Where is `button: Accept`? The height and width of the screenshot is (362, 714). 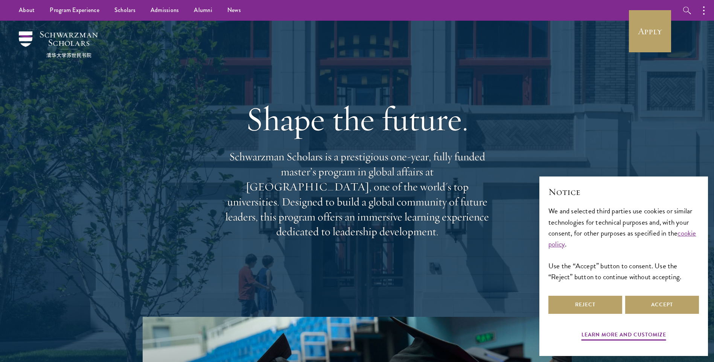
button: Accept is located at coordinates (662, 305).